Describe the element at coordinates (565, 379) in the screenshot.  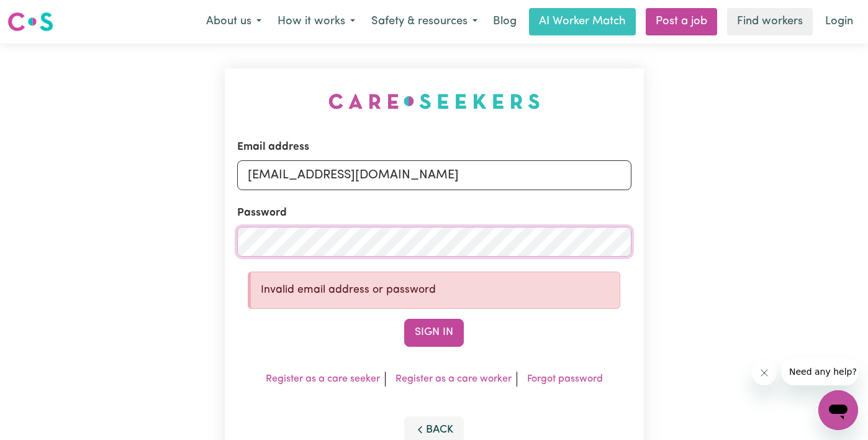
I see `a: Forgot password` at that location.